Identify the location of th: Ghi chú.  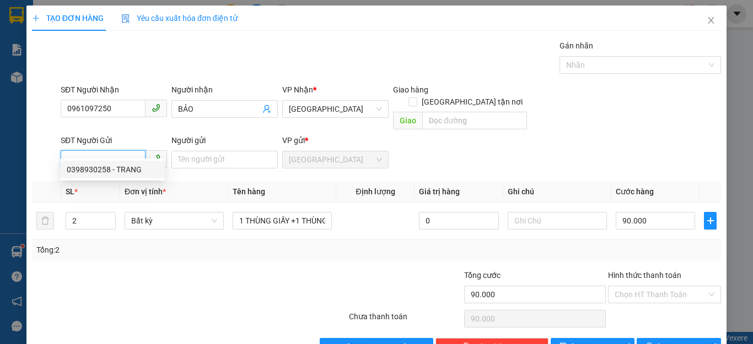
(557, 192).